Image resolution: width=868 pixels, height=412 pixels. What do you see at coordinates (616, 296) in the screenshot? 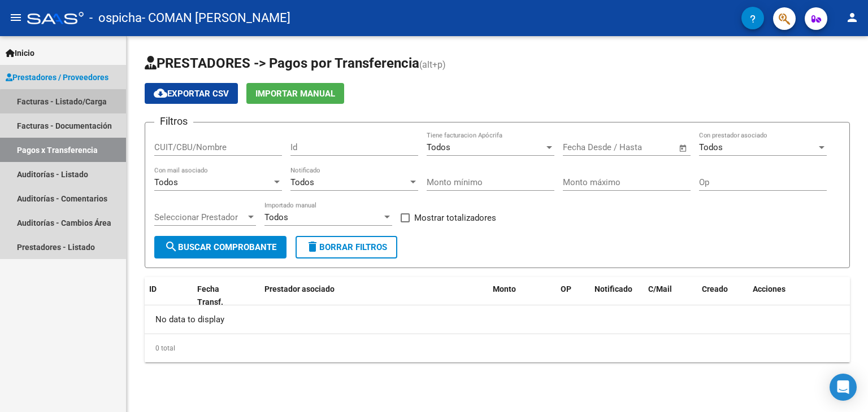
I see `datatable-header-cell: Notificado` at bounding box center [616, 296].